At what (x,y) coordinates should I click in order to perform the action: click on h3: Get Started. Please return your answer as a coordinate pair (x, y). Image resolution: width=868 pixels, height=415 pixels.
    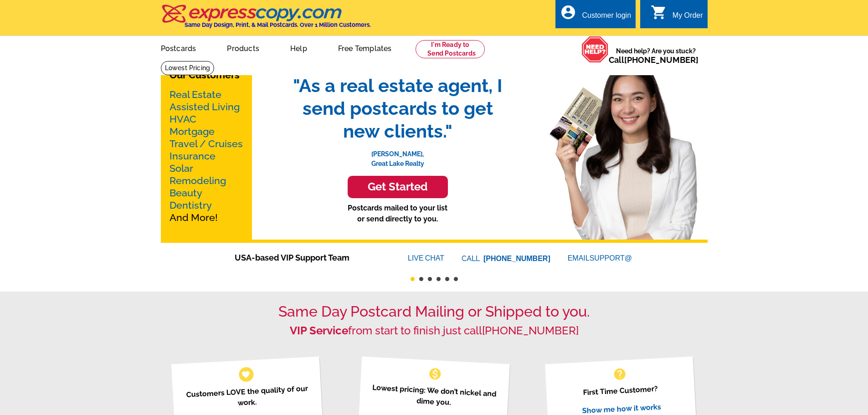
    Looking at the image, I should click on (398, 187).